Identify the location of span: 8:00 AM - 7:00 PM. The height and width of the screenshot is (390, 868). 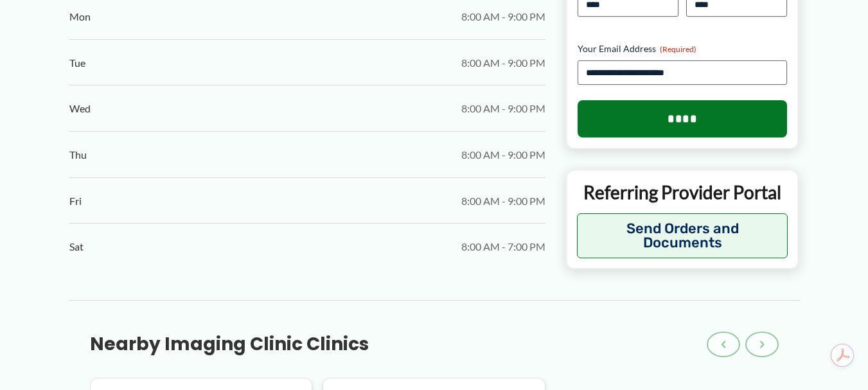
(503, 247).